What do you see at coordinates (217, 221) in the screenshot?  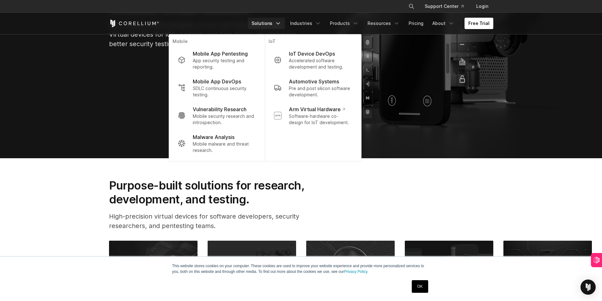 I see `p: High-precision virtual devices for software developers, security researchers, and pentesting teams.` at bounding box center [217, 221].